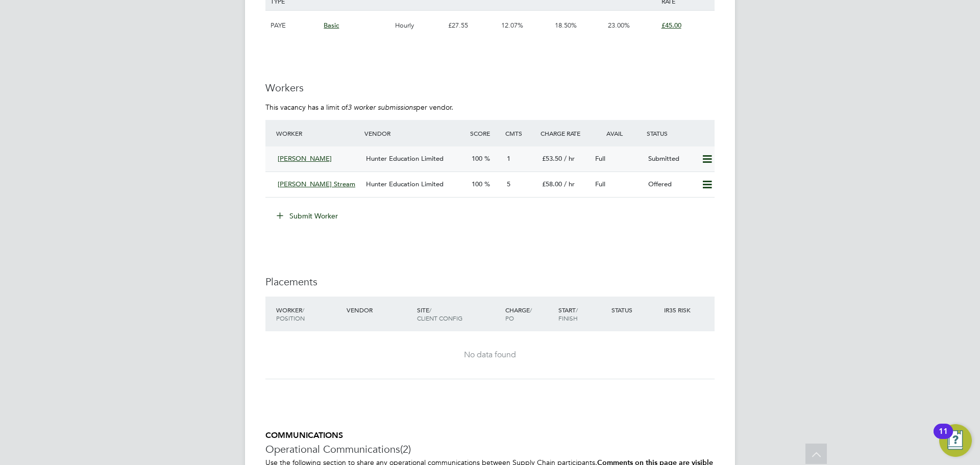 The image size is (980, 465). What do you see at coordinates (551, 184) in the screenshot?
I see `span: £58.00` at bounding box center [551, 184].